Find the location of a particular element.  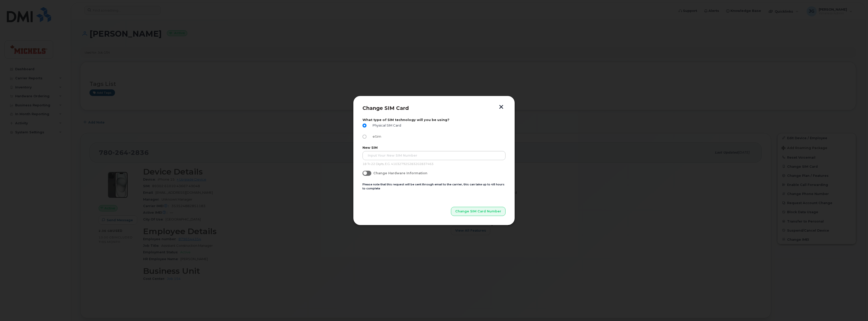

span: Change SIM Card is located at coordinates (385, 108).